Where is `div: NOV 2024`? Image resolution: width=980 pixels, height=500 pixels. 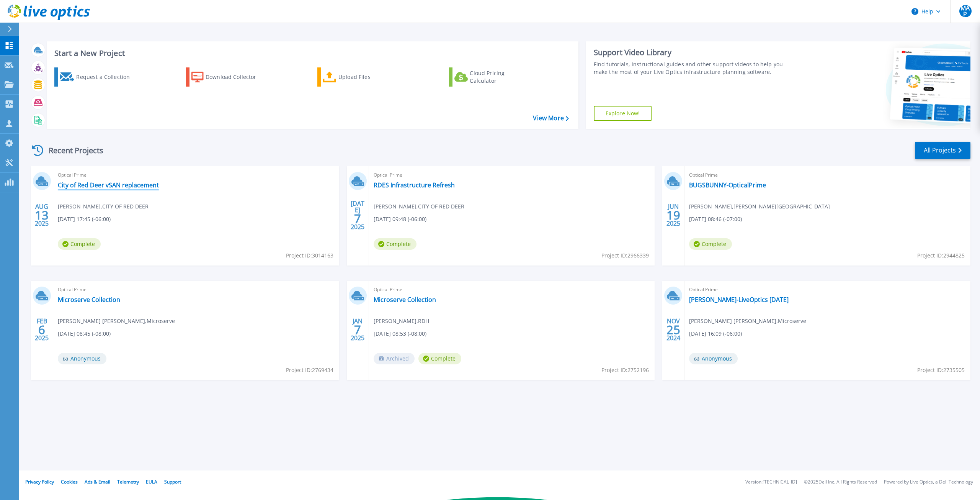 div: NOV 2024 is located at coordinates (674, 329).